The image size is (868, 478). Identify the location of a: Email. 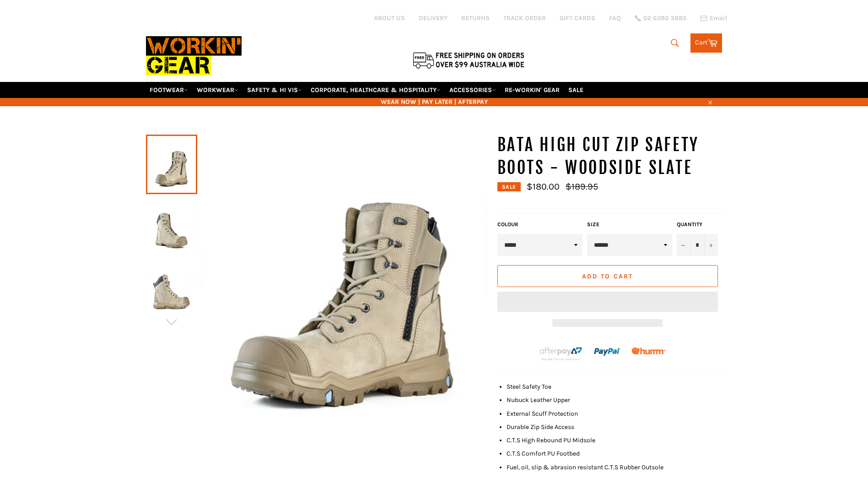
(713, 19).